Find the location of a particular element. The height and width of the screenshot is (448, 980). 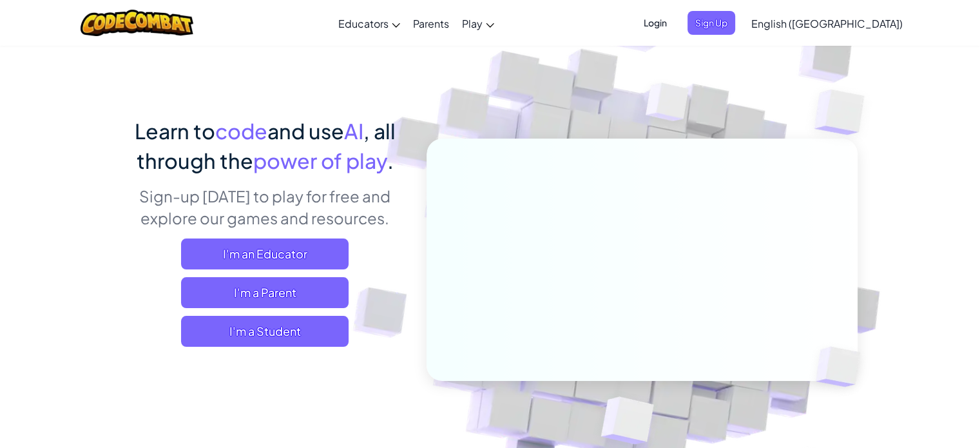

a: CodeCombat logo is located at coordinates (136, 23).